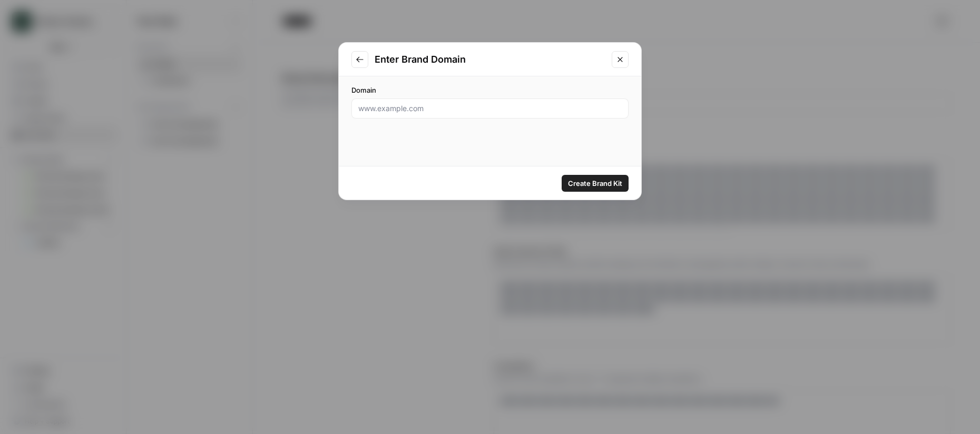  What do you see at coordinates (490, 90) in the screenshot?
I see `label: Domain` at bounding box center [490, 90].